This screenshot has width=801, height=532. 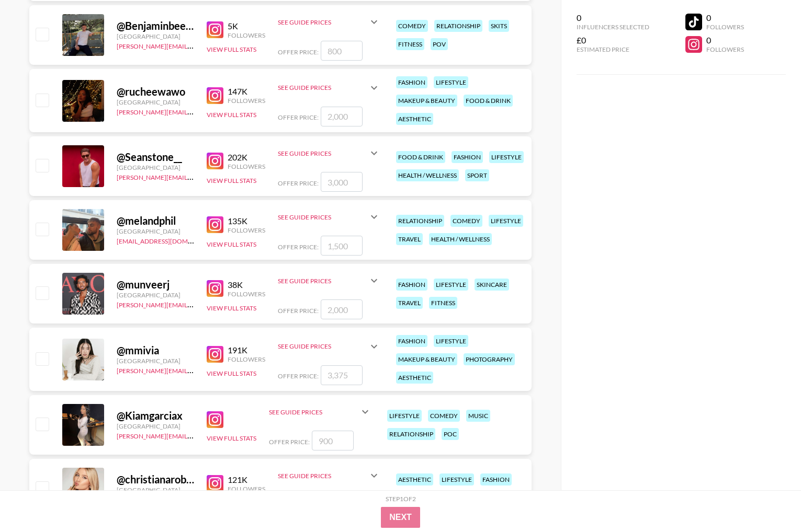 What do you see at coordinates (156, 157) in the screenshot?
I see `div: @ Seanstone__` at bounding box center [156, 157].